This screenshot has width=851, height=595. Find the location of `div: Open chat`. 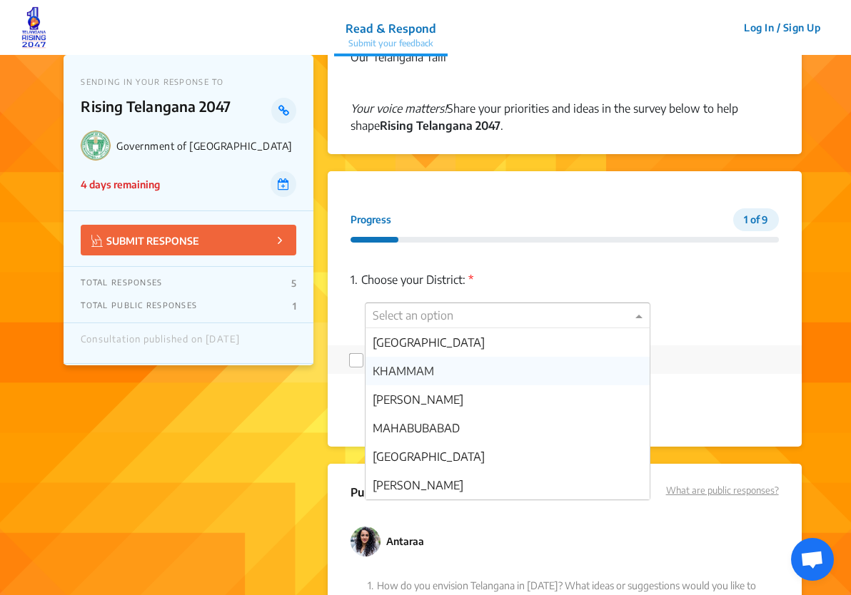

div: Open chat is located at coordinates (813, 560).